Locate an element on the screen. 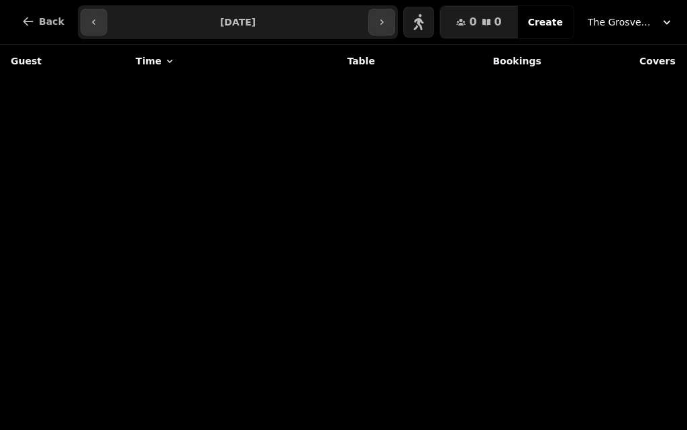 The height and width of the screenshot is (430, 687). button: Create is located at coordinates (546, 22).